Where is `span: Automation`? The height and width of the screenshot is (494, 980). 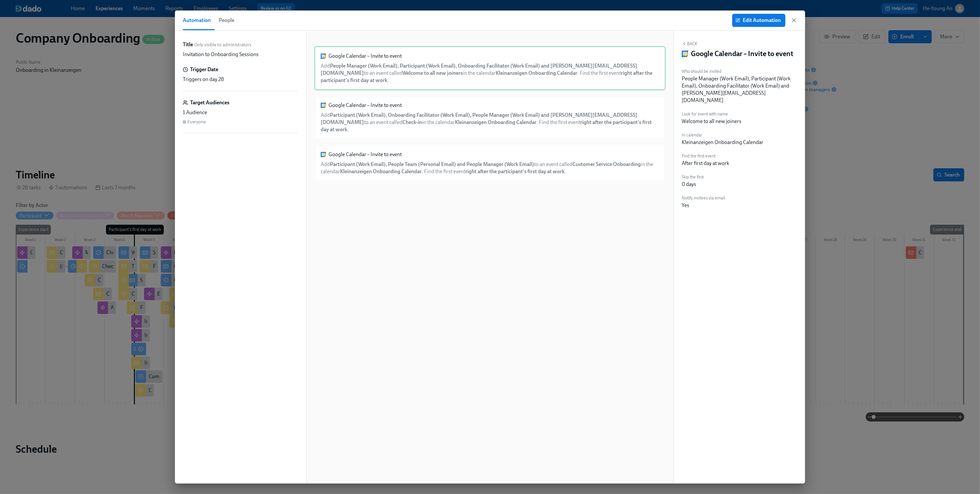 span: Automation is located at coordinates (196, 20).